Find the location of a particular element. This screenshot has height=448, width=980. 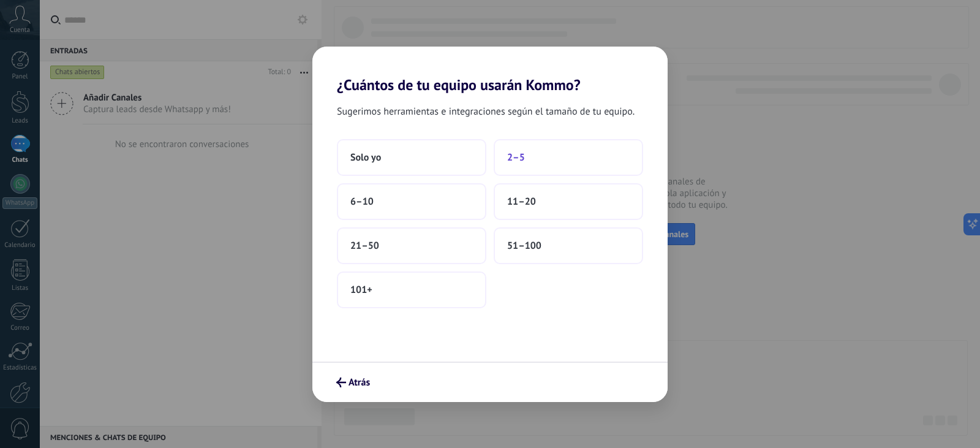

span: Sugerimos herramientas e integraciones según el tamaño de tu equipo. is located at coordinates (486, 112).